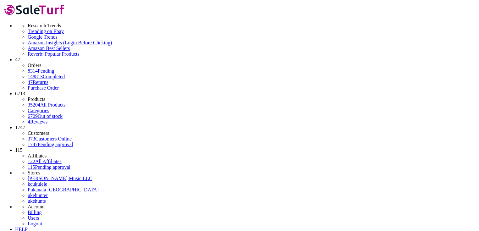  I want to click on a: Reverb: Popular Products, so click(252, 54).